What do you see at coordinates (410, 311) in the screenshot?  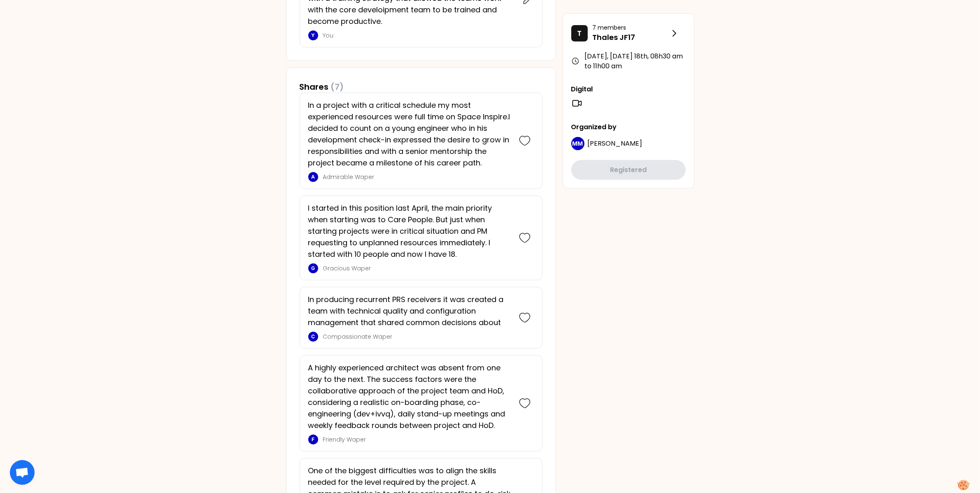 I see `p: In producing recurrent PRS receivers it was created a team with technical quality and configurati...` at bounding box center [410, 311].